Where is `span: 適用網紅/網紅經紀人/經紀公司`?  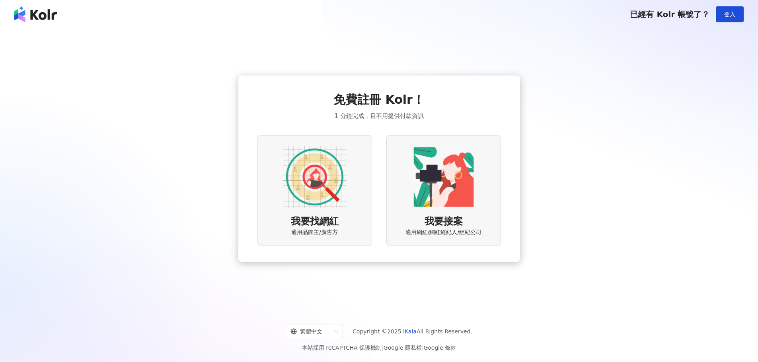
span: 適用網紅/網紅經紀人/經紀公司 is located at coordinates (443, 233).